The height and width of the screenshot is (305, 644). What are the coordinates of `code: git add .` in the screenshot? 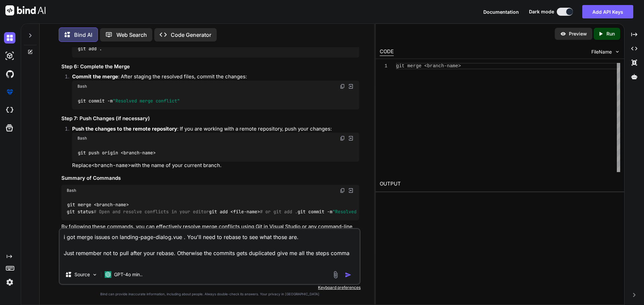 It's located at (90, 48).